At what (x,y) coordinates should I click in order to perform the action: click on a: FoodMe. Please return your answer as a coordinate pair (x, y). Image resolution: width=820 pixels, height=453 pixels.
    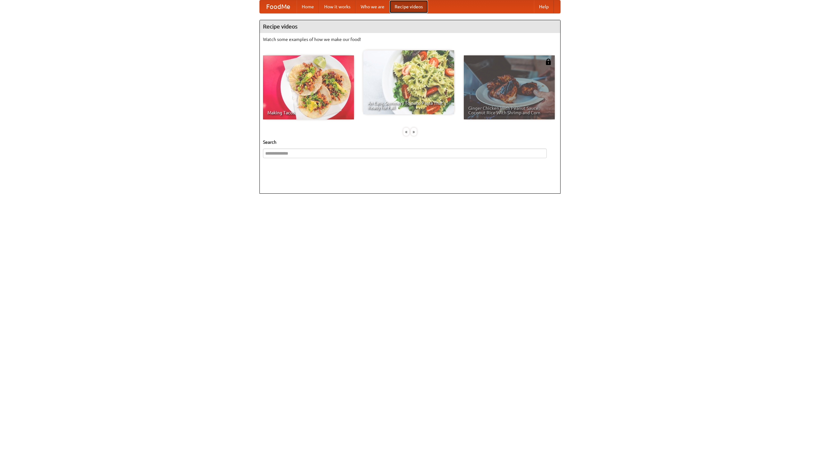
    Looking at the image, I should click on (278, 7).